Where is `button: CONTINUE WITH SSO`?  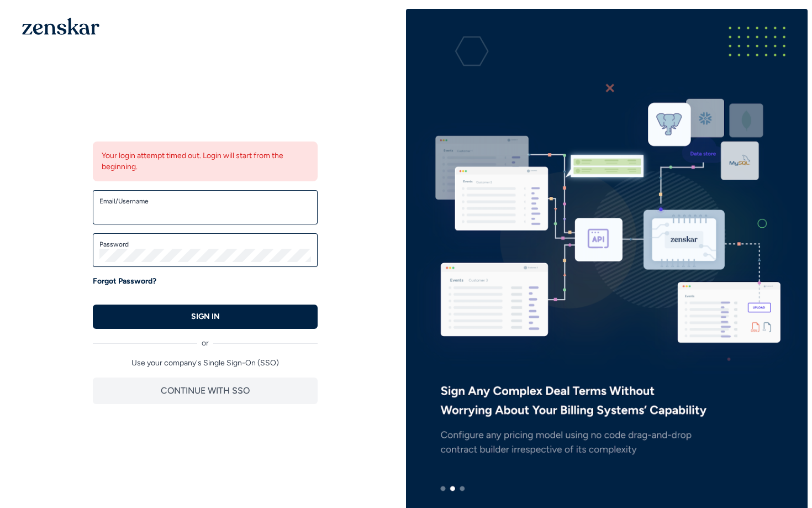
button: CONTINUE WITH SSO is located at coordinates (205, 391).